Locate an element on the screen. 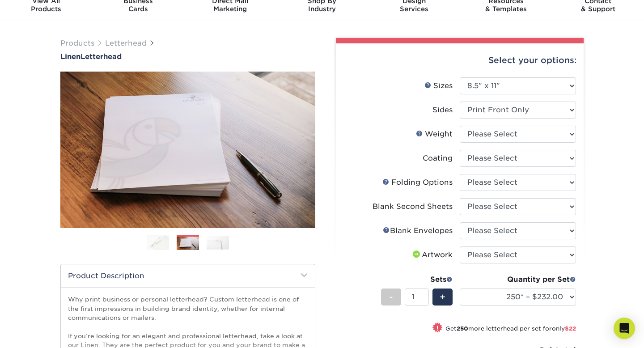  a: LinenLetterhead is located at coordinates (188, 56).